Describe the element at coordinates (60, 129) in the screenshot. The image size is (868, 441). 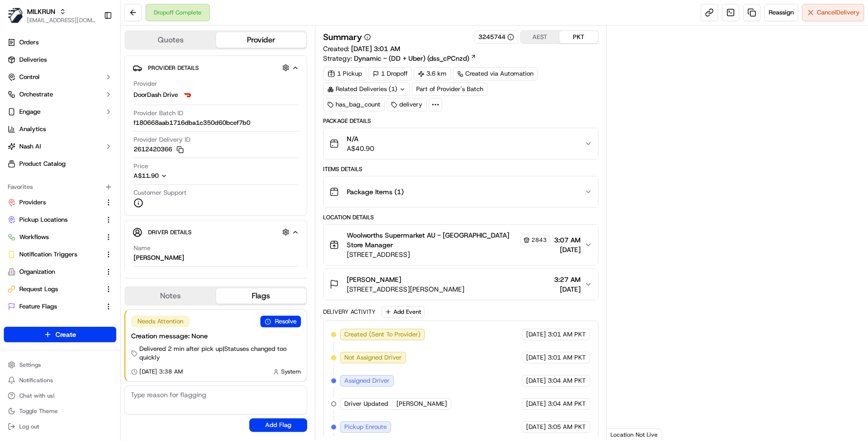
I see `a: Analytics` at that location.